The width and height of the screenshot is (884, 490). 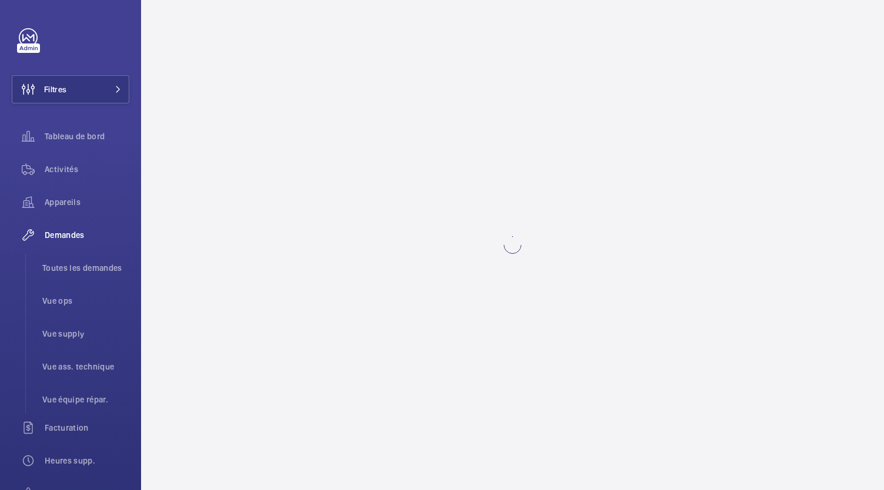 What do you see at coordinates (86, 334) in the screenshot?
I see `span: Vue supply` at bounding box center [86, 334].